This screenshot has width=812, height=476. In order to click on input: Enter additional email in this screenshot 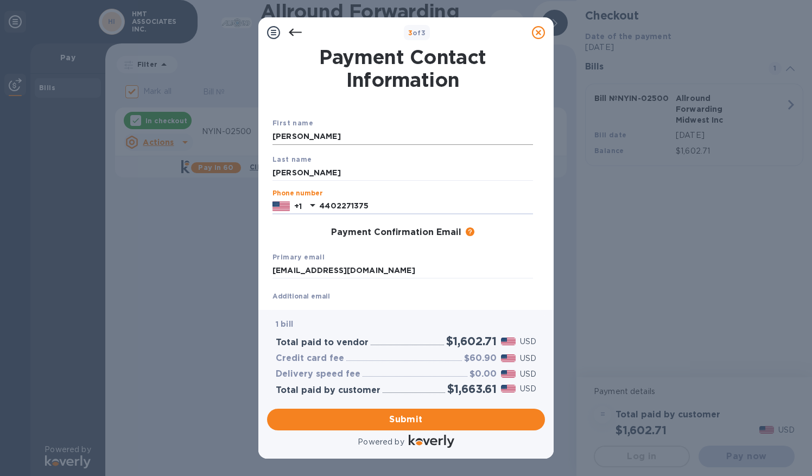, I will do `click(362, 309)`.